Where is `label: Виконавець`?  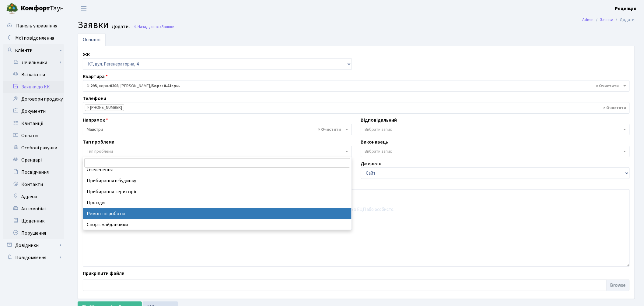 label: Виконавець is located at coordinates (375, 142).